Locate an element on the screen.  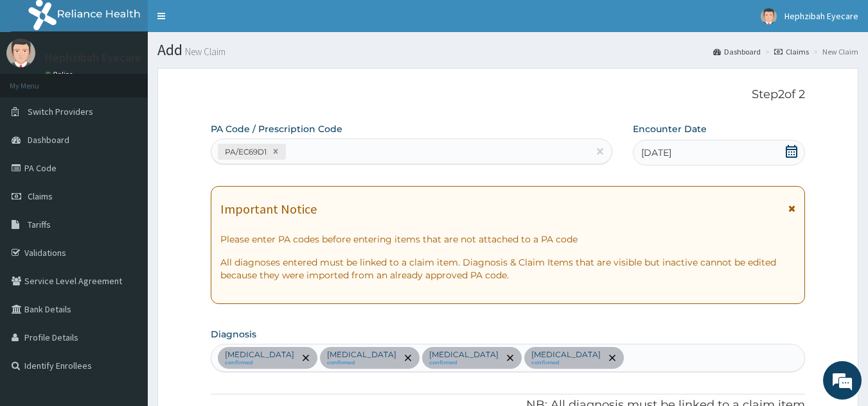
a: Claims is located at coordinates (792, 51).